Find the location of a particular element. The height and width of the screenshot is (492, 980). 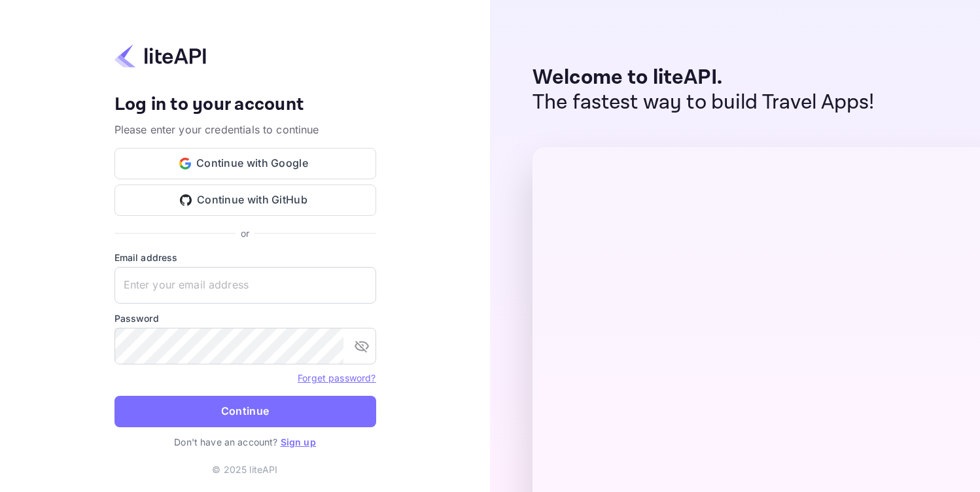

img: liteapi is located at coordinates (161, 56).